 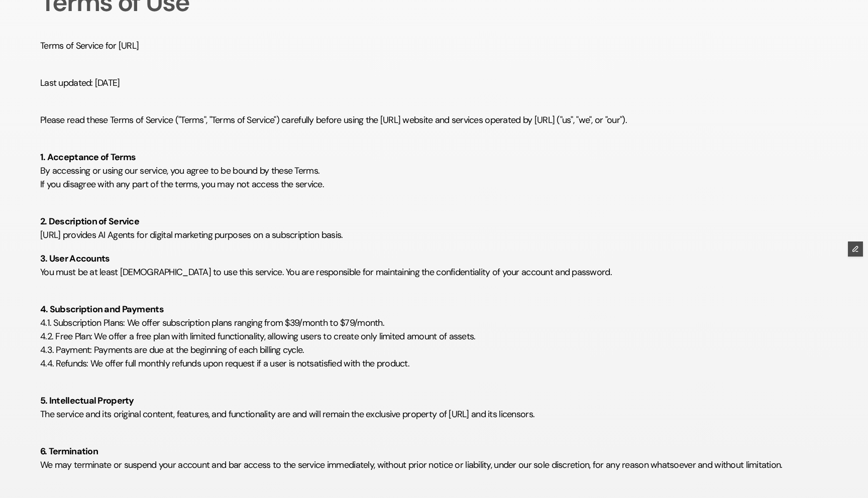 What do you see at coordinates (88, 157) in the screenshot?
I see `strong: 1. Acceptance of Terms` at bounding box center [88, 157].